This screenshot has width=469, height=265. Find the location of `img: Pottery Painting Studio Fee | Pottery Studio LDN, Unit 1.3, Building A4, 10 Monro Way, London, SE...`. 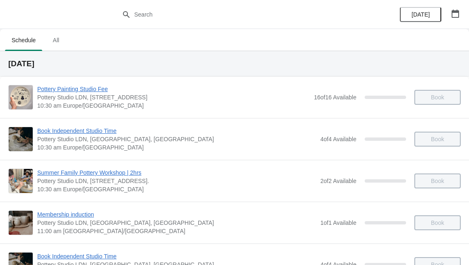

img: Pottery Painting Studio Fee | Pottery Studio LDN, Unit 1.3, Building A4, 10 Monro Way, London, SE... is located at coordinates (21, 97).